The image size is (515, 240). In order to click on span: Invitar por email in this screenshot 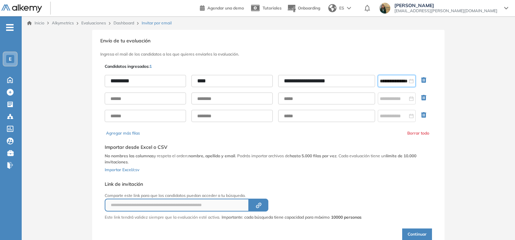, I will do `click(157, 23)`.